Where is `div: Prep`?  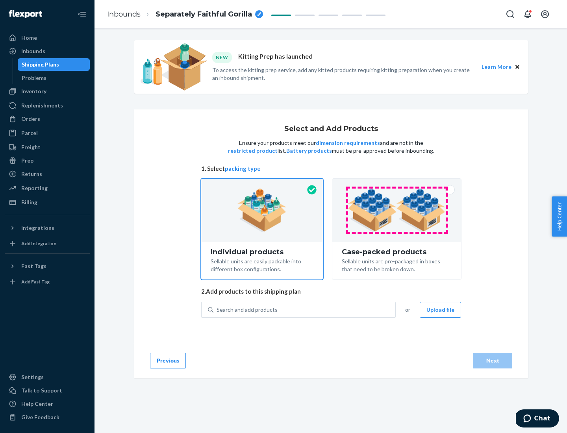 div: Prep is located at coordinates (27, 161).